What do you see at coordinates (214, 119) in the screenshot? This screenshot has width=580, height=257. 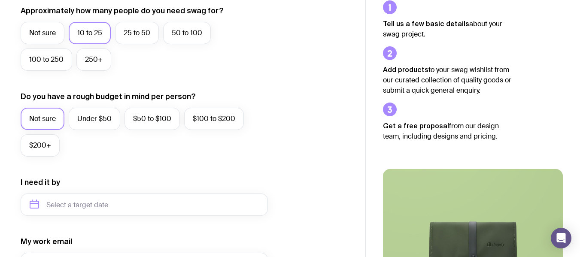 I see `label: $100 to $200` at bounding box center [214, 119].